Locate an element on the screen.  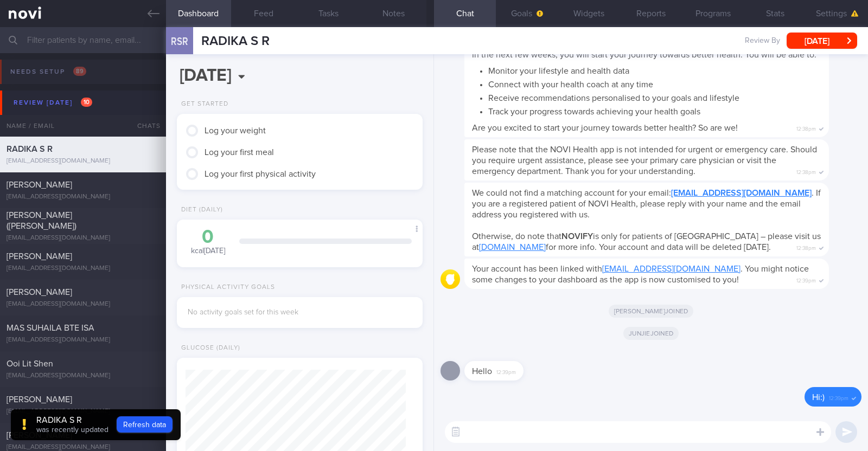
span: MAS SUHAILA BTE ISA is located at coordinates (50, 328).